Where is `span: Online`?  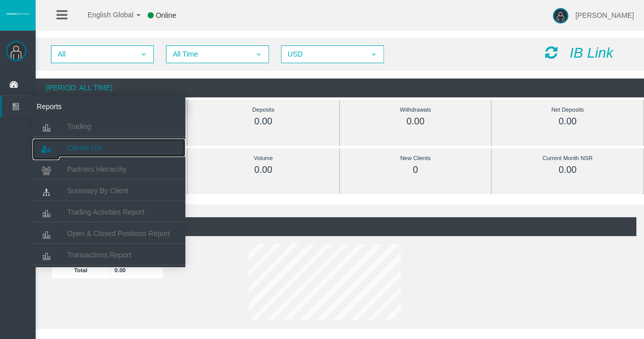
span: Online is located at coordinates (166, 15).